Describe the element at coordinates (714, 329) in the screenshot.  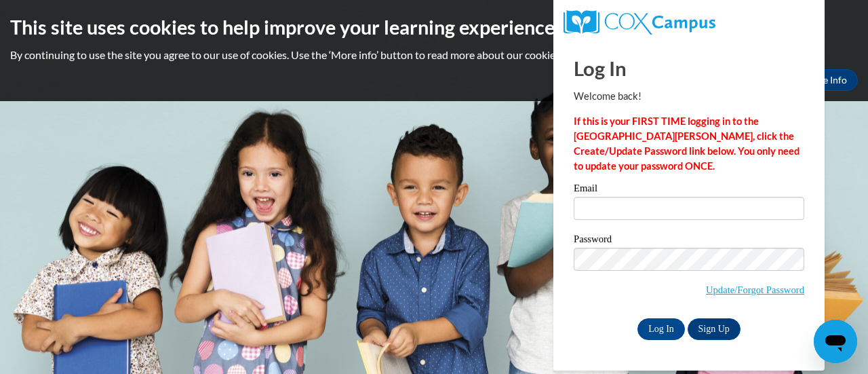
I see `a: Sign Up` at that location.